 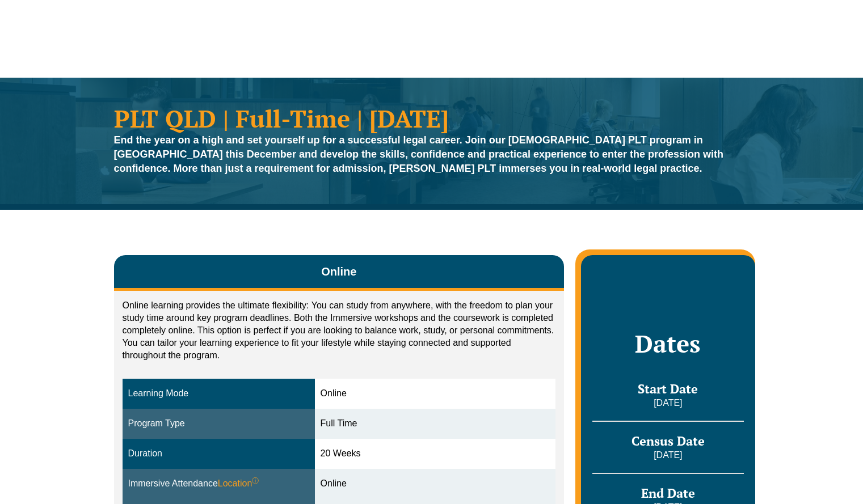 I want to click on div: Program Type, so click(x=218, y=424).